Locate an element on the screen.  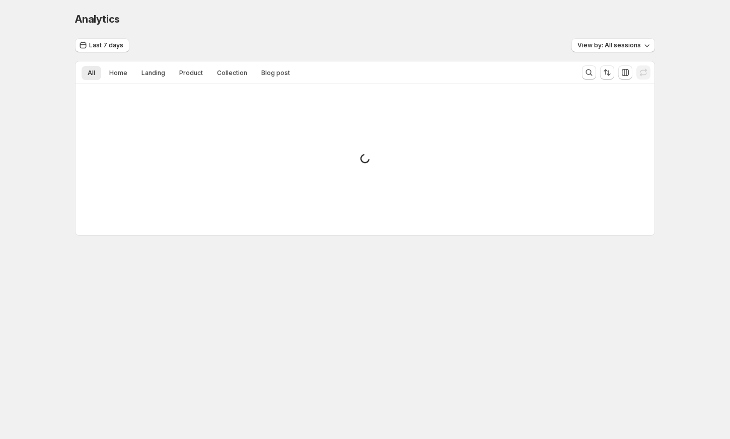
span: Landing is located at coordinates (153, 73).